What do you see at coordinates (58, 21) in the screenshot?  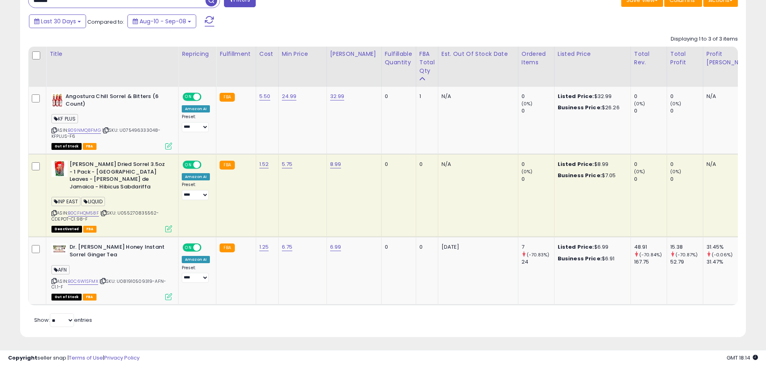 I see `span: Last 30 Days` at bounding box center [58, 21].